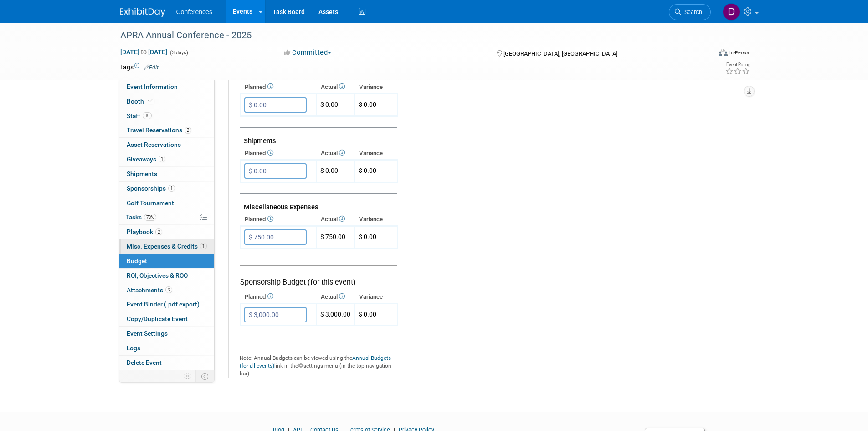  What do you see at coordinates (167, 261) in the screenshot?
I see `a: Budget` at bounding box center [167, 261].